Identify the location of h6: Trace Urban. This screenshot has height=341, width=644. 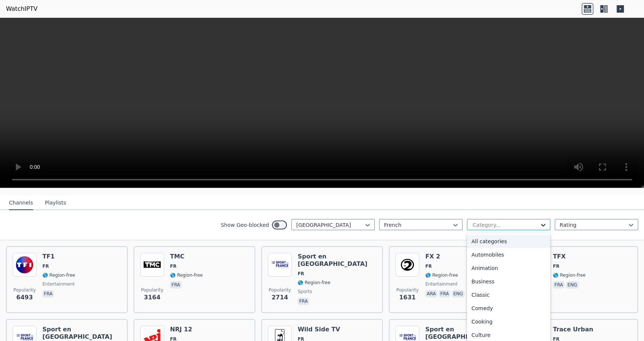
(573, 330).